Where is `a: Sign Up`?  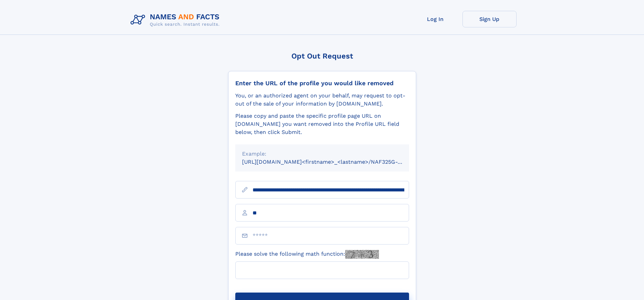
a: Sign Up is located at coordinates (490, 19).